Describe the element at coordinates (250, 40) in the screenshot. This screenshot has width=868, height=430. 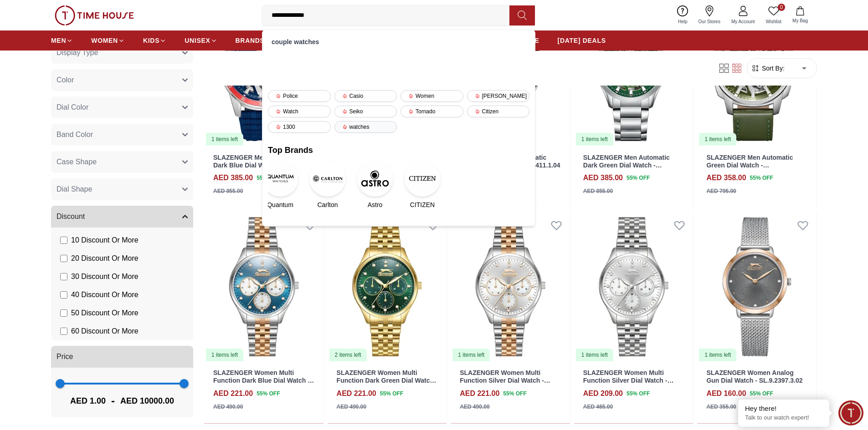
I see `a: BRANDS` at that location.